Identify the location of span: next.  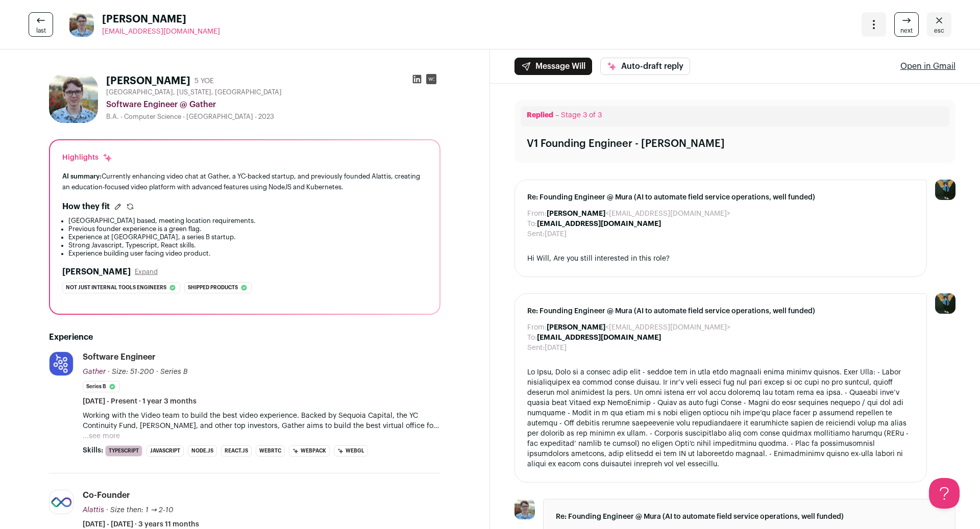
(906, 31).